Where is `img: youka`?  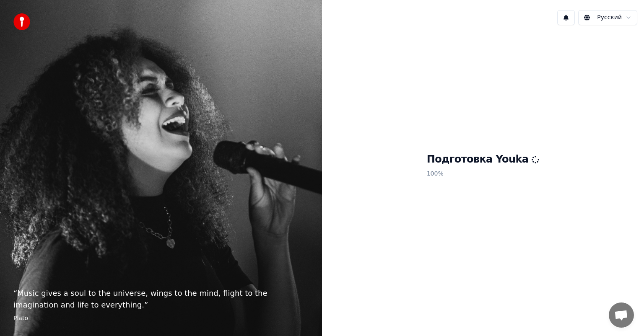
img: youka is located at coordinates (22, 22).